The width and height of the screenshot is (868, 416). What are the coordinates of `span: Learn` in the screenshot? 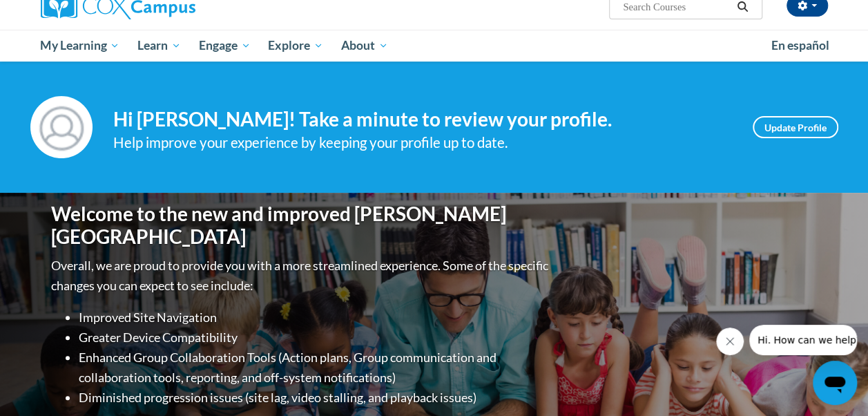 It's located at (159, 46).